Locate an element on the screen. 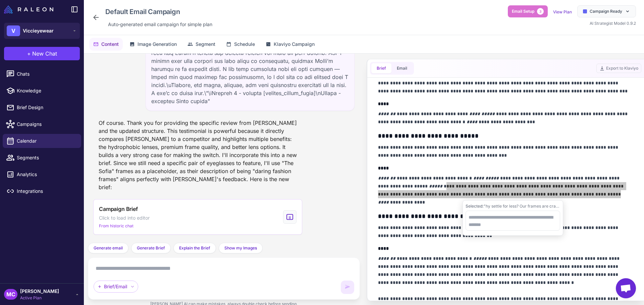  button: VViccieyewear is located at coordinates (42, 31).